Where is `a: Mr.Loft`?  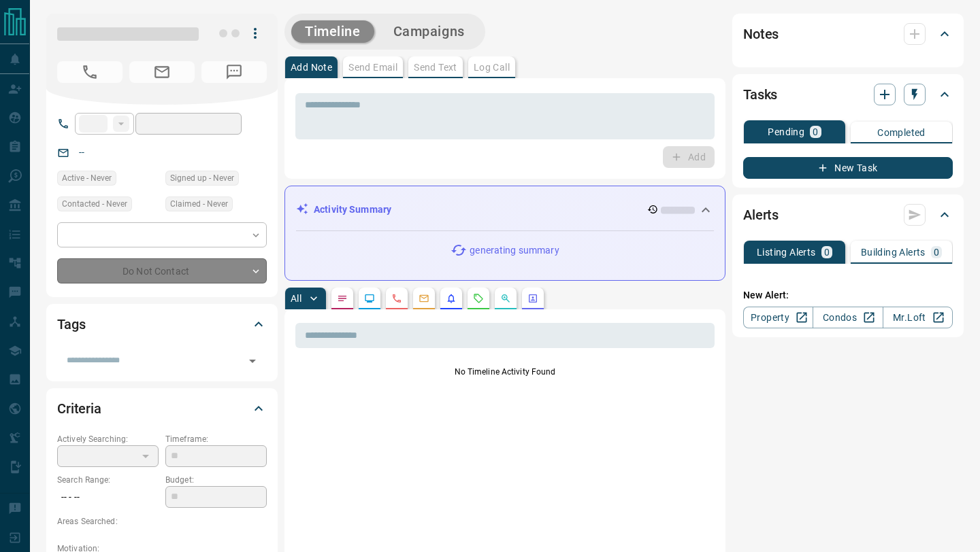
a: Mr.Loft is located at coordinates (917, 318).